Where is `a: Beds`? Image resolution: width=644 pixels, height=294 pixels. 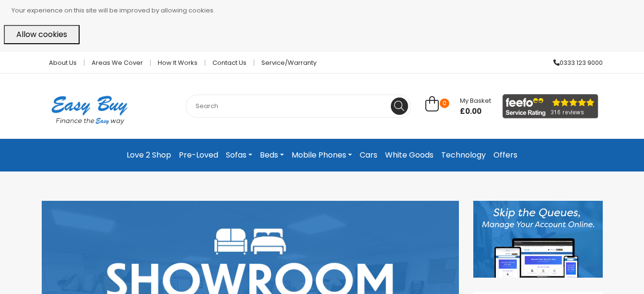 a: Beds is located at coordinates (271, 155).